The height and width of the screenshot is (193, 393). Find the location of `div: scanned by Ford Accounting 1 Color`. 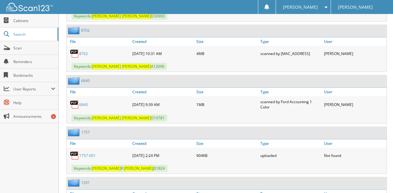

div: scanned by Ford Accounting 1 Color is located at coordinates (291, 104).